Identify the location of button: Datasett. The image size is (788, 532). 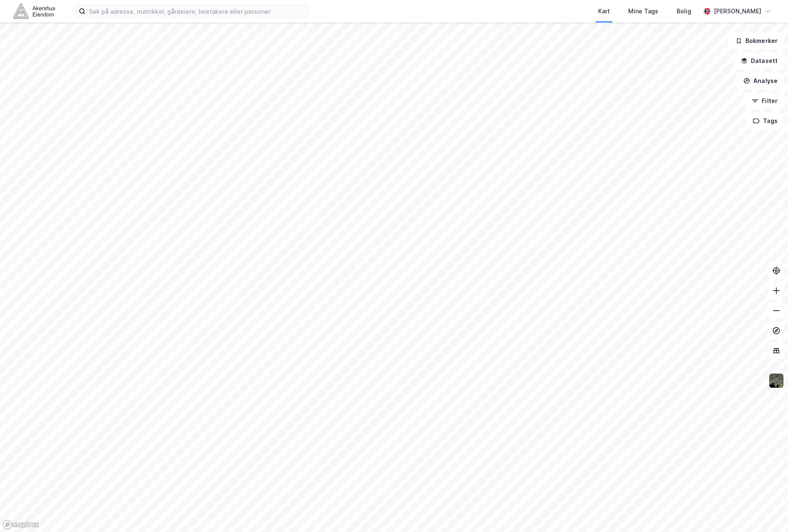
(759, 61).